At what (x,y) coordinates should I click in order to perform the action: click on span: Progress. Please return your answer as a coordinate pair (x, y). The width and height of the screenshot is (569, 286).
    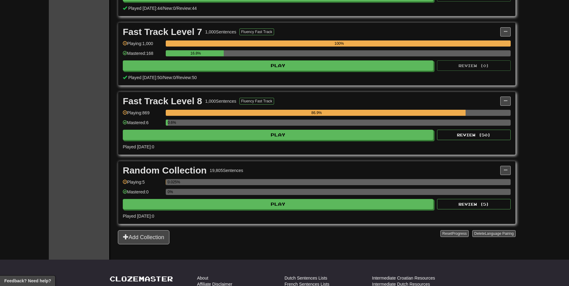
    Looking at the image, I should click on (460, 234).